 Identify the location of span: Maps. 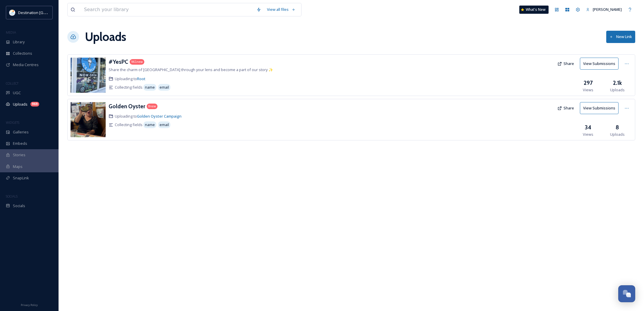
(17, 166).